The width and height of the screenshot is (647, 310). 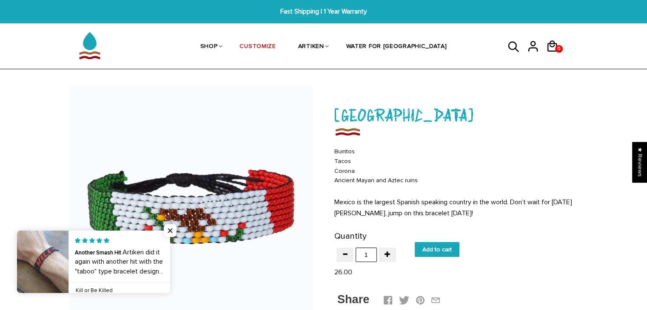 What do you see at coordinates (342, 161) in the screenshot?
I see `span: Tacos` at bounding box center [342, 161].